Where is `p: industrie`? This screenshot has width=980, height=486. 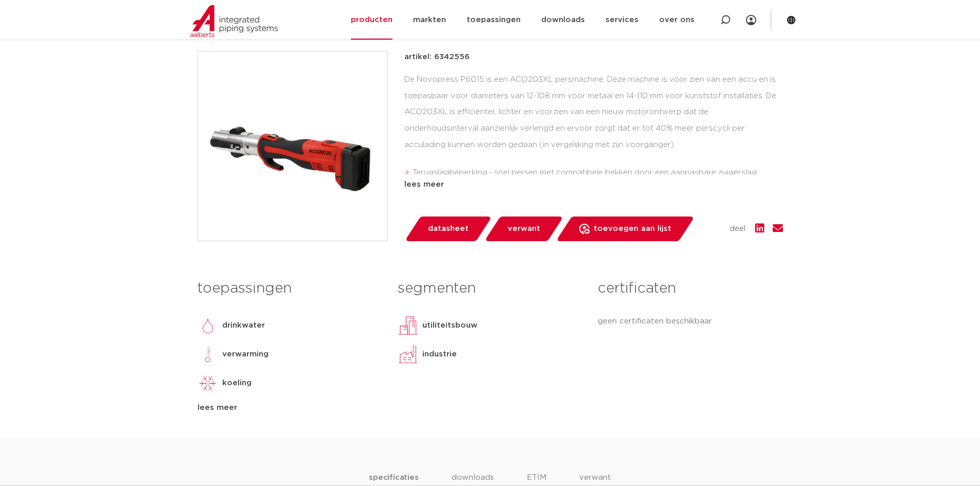 p: industrie is located at coordinates (439, 355).